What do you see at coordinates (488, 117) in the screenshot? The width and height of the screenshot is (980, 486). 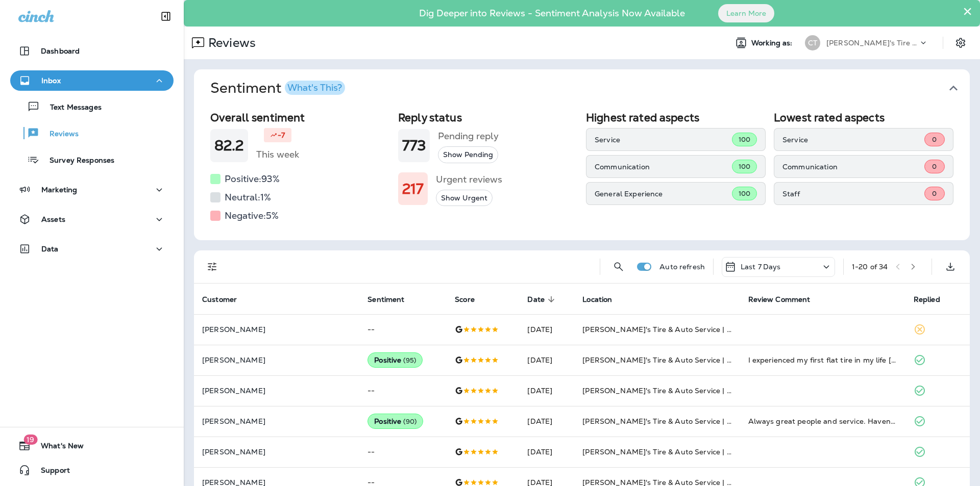 I see `h2: Reply status` at bounding box center [488, 117].